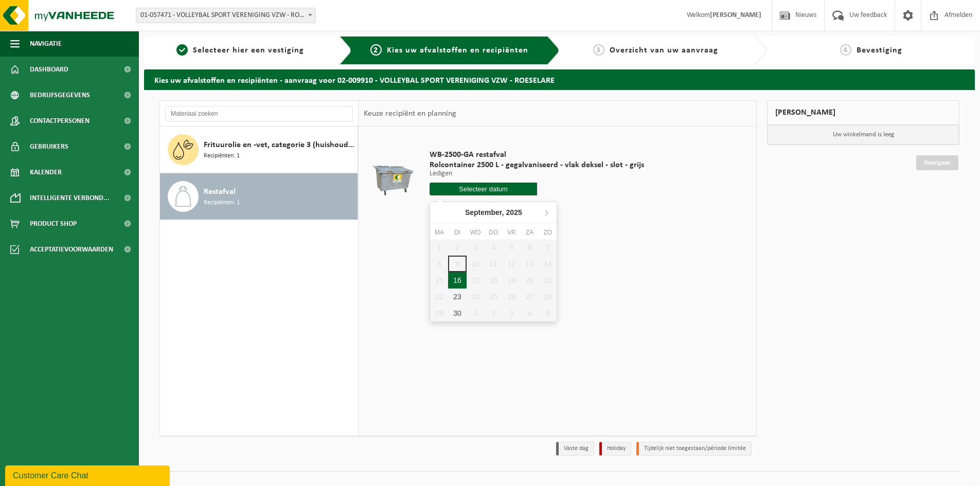  Describe the element at coordinates (599, 50) in the screenshot. I see `span: 3` at that location.